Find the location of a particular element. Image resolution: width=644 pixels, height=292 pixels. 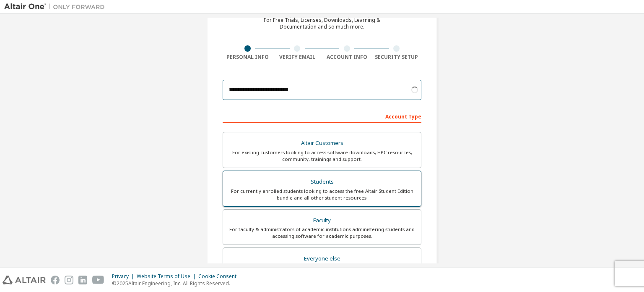

p: © 2025 Altair Engineering, Inc. All Rights Reserved. is located at coordinates (177, 283).